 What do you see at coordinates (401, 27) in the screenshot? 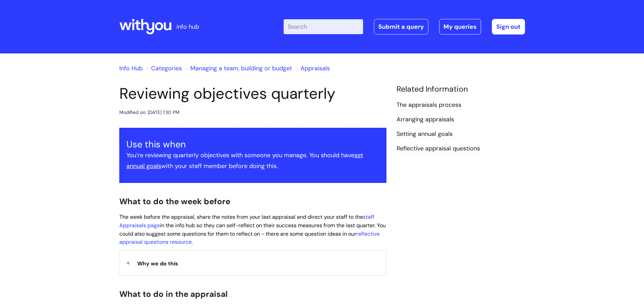
I see `a: Submit a query` at bounding box center [401, 27].